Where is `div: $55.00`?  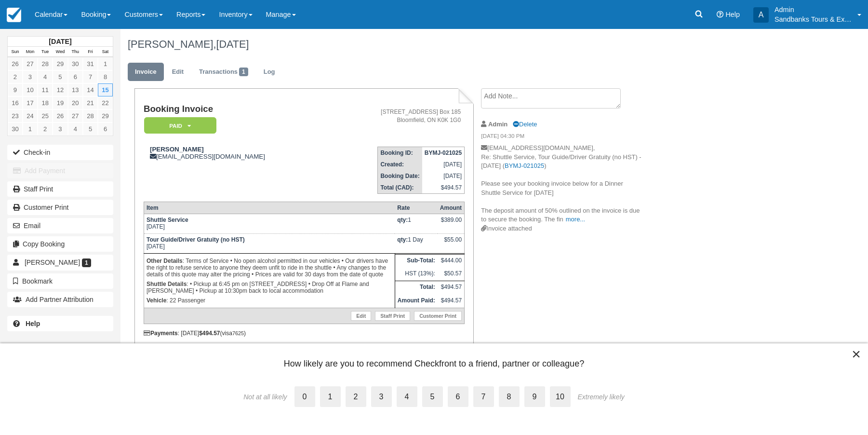
div: $55.00 is located at coordinates (450, 243).